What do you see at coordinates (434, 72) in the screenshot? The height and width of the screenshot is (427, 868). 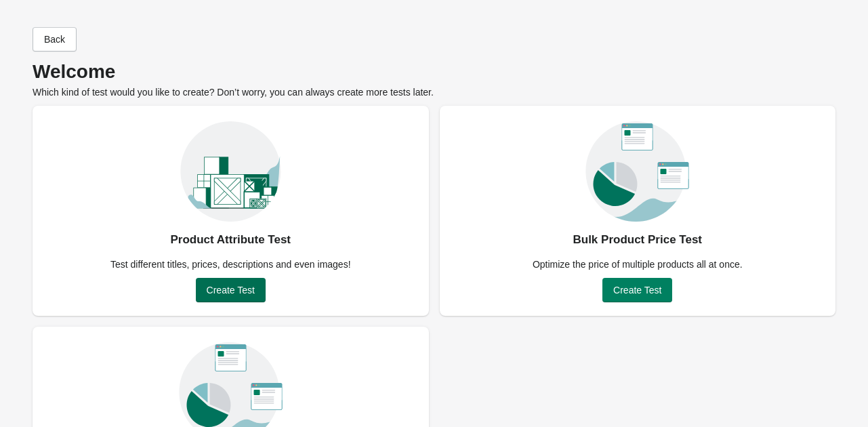 I see `p: Welcome` at bounding box center [434, 72].